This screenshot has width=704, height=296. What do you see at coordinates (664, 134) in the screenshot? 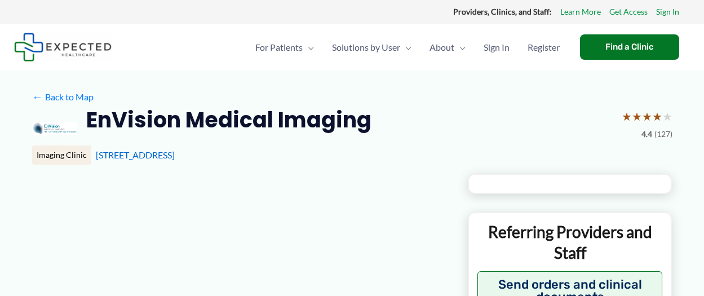
I see `span: (127)` at bounding box center [664, 134].